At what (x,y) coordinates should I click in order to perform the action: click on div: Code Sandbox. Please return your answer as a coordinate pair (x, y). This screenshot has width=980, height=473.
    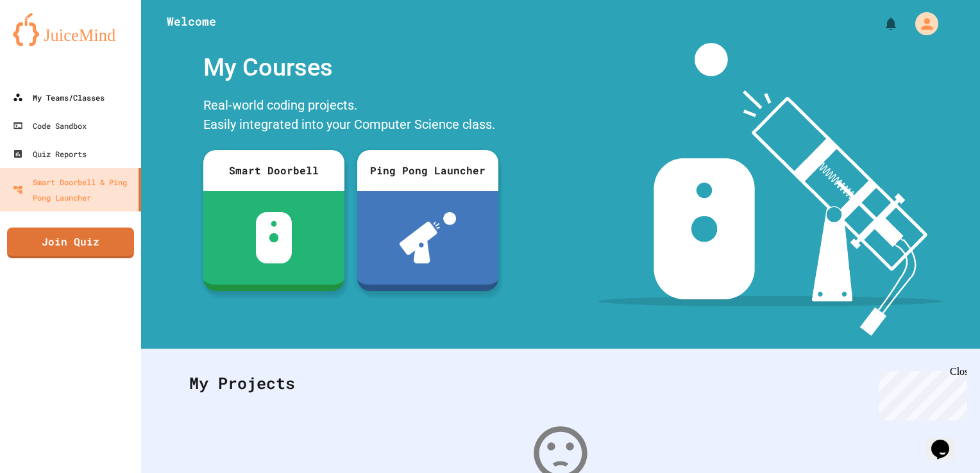
    Looking at the image, I should click on (50, 126).